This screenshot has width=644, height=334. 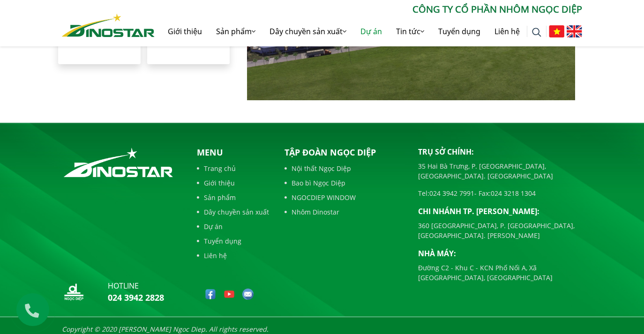 I want to click on p: CÔNG TY CỔ PHẦN NHÔM NGỌC DIỆP, so click(x=369, y=9).